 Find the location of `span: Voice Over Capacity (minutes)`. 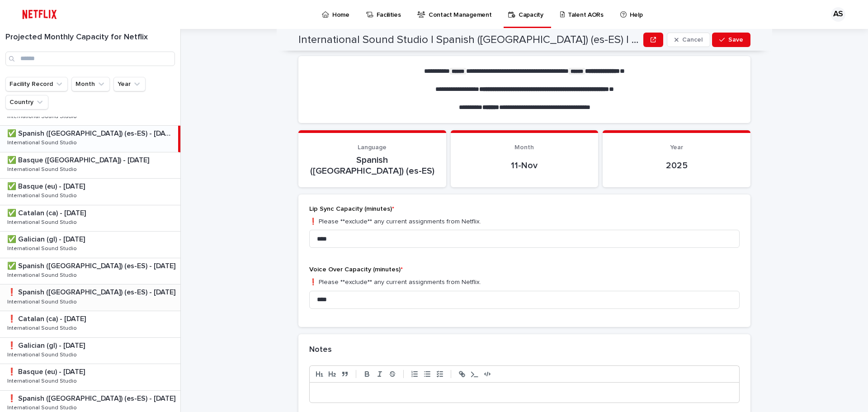

span: Voice Over Capacity (minutes) is located at coordinates (356, 270).